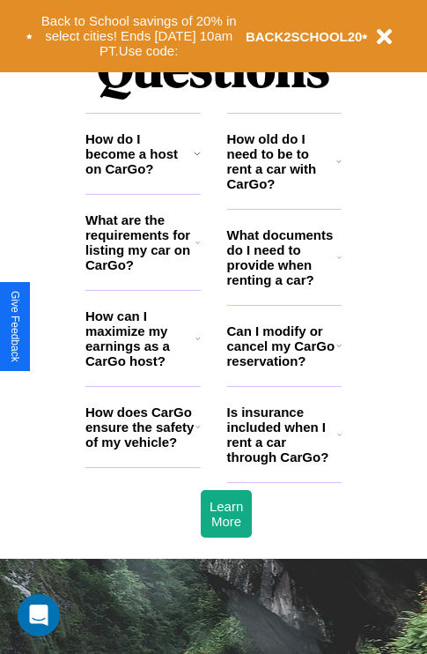  What do you see at coordinates (15, 326) in the screenshot?
I see `div: Give Feedback` at bounding box center [15, 326].